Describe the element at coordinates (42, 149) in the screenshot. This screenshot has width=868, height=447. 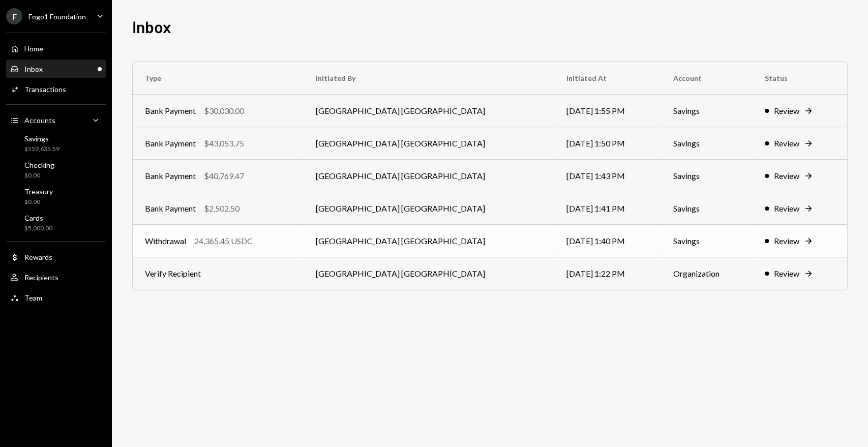
I see `div: $559,635.59` at that location.